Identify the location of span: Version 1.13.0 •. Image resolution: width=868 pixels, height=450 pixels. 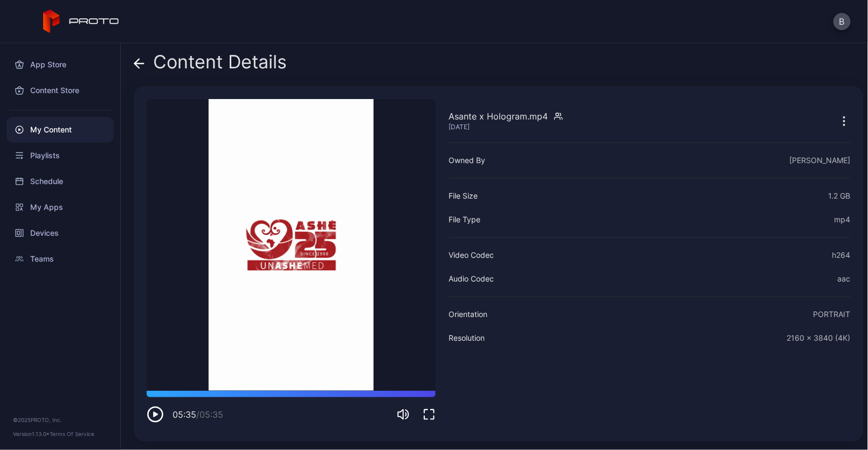
(31, 434).